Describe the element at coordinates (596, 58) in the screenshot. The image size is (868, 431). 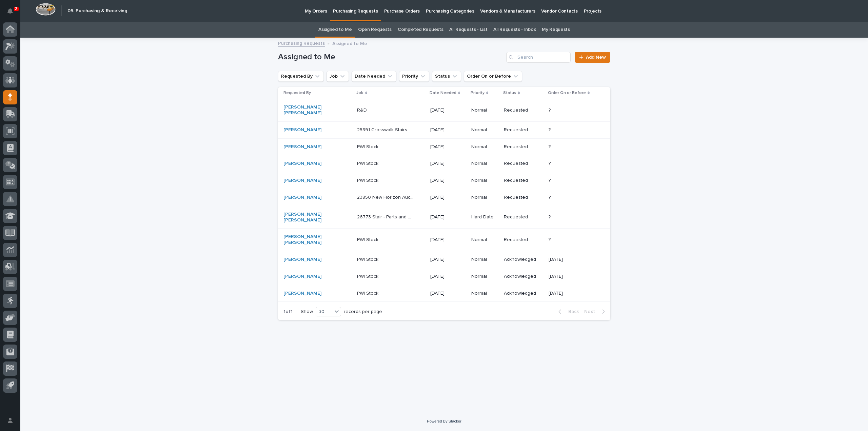
I see `span: Add New` at that location.